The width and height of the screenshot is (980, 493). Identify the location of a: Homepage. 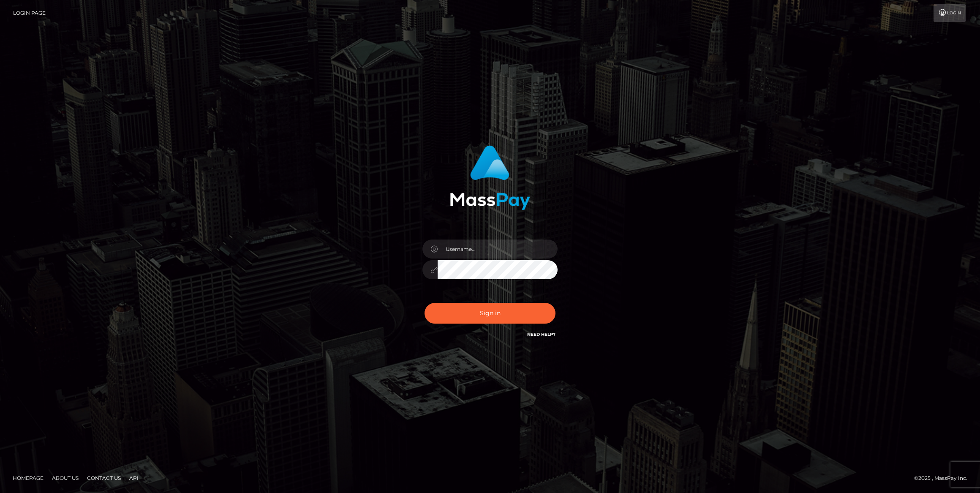
(28, 478).